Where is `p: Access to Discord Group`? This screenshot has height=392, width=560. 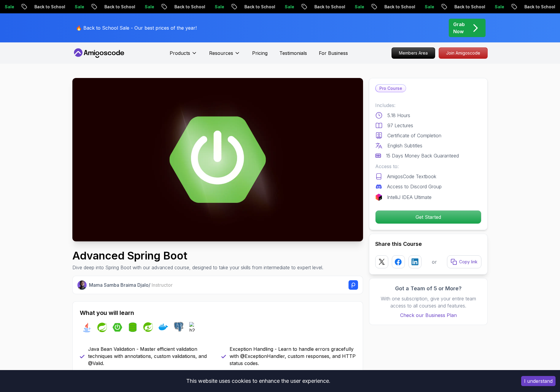 p: Access to Discord Group is located at coordinates (415, 186).